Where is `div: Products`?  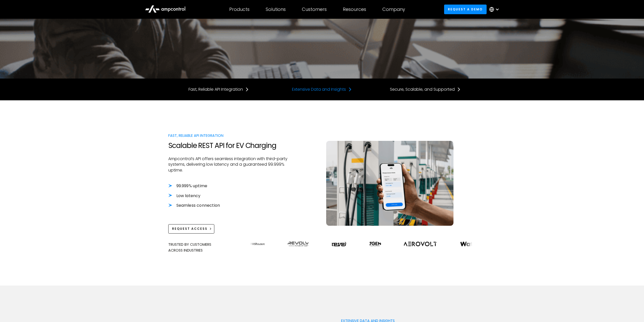
div: Products is located at coordinates (240, 9).